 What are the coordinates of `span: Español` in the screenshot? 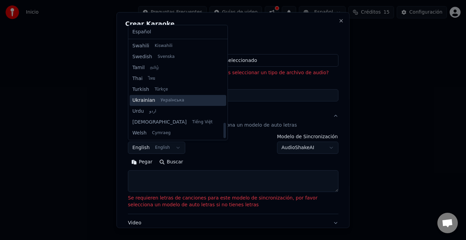 It's located at (142, 32).